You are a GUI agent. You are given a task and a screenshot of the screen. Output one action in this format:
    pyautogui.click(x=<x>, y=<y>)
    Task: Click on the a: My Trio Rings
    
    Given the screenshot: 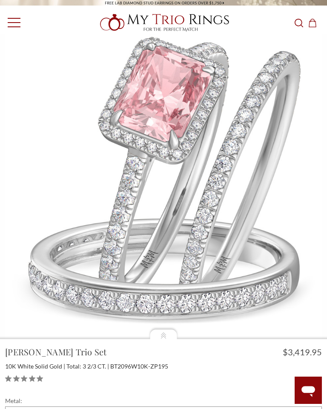 What is the action you would take?
    pyautogui.click(x=164, y=22)
    